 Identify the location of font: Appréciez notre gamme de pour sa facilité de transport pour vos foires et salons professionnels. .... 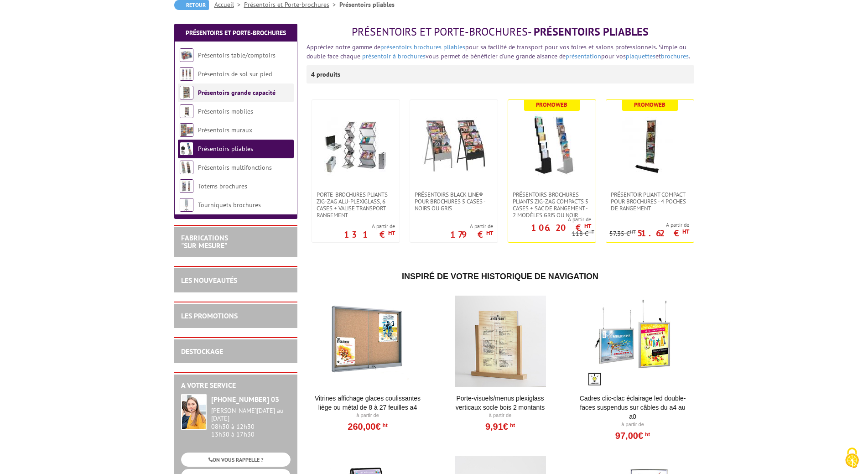
(499, 51).